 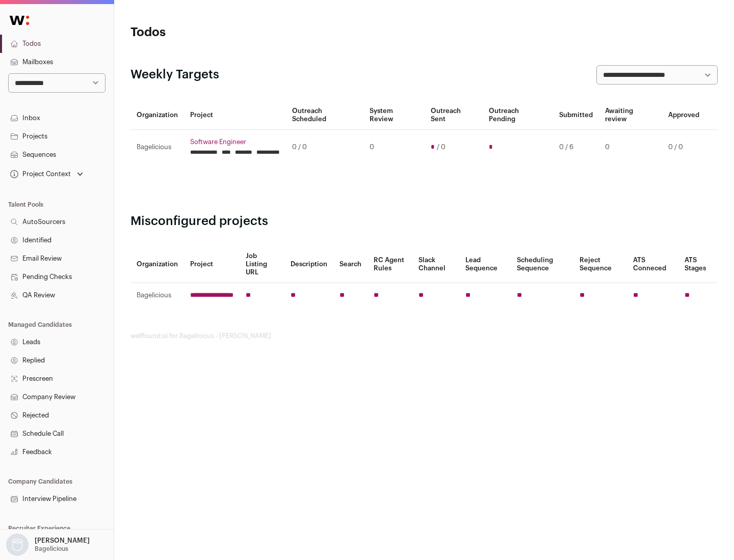 I want to click on h2: Weekly Targets, so click(x=174, y=75).